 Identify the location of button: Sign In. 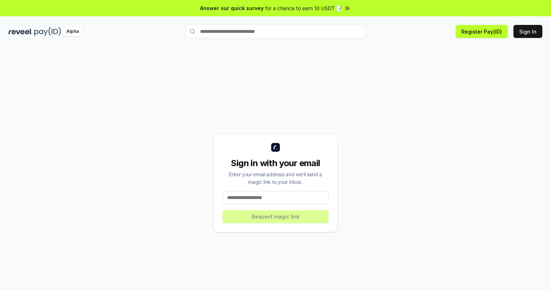
(528, 31).